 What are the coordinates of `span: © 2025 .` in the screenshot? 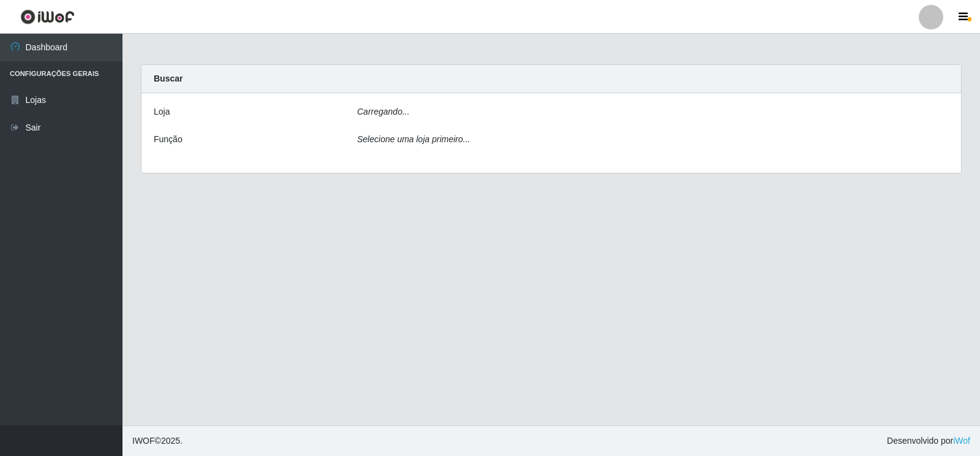 It's located at (158, 441).